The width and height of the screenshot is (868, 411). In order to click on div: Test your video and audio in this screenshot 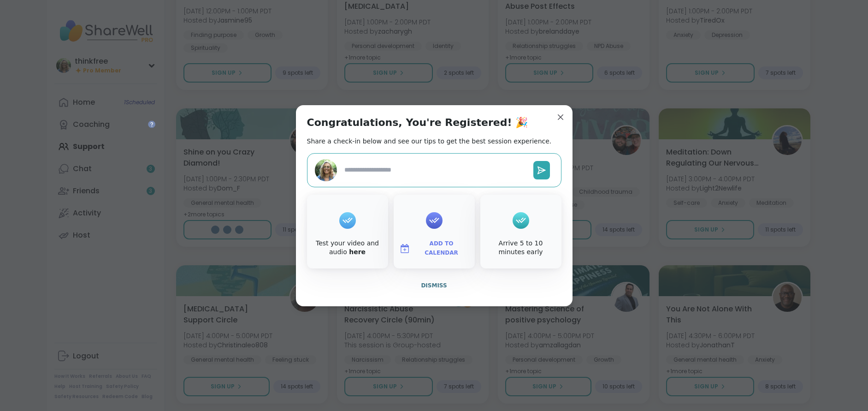, I will do `click(348, 248)`.